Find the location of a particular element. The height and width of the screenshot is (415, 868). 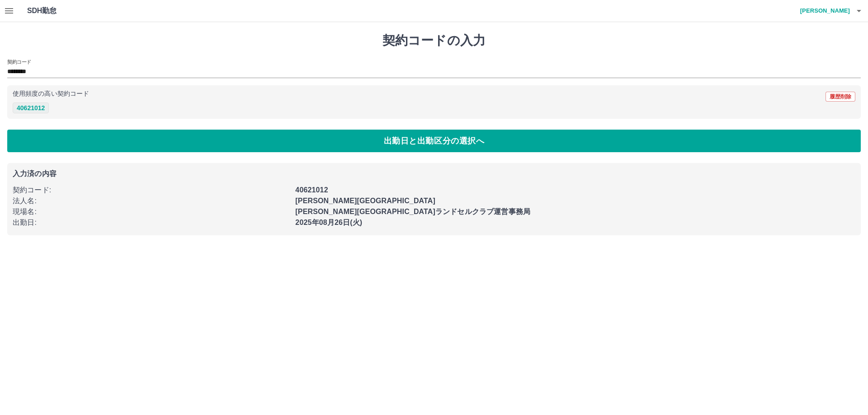

h2: 契約コード is located at coordinates (19, 62).